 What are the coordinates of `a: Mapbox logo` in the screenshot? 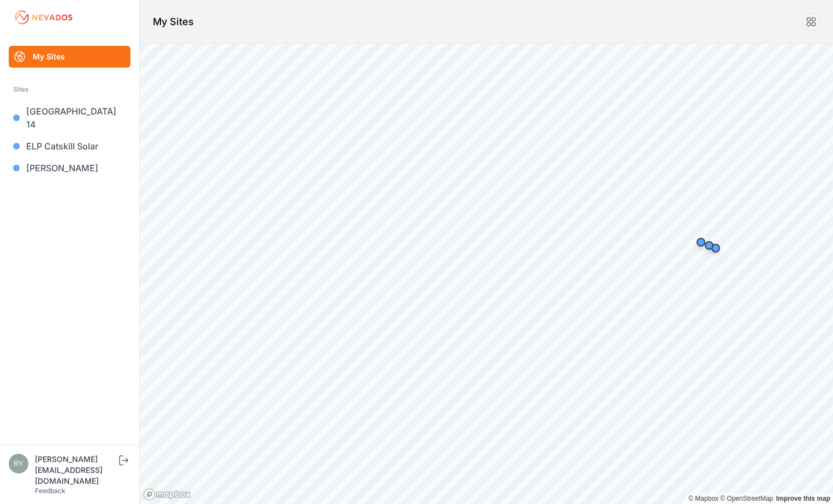 It's located at (167, 494).